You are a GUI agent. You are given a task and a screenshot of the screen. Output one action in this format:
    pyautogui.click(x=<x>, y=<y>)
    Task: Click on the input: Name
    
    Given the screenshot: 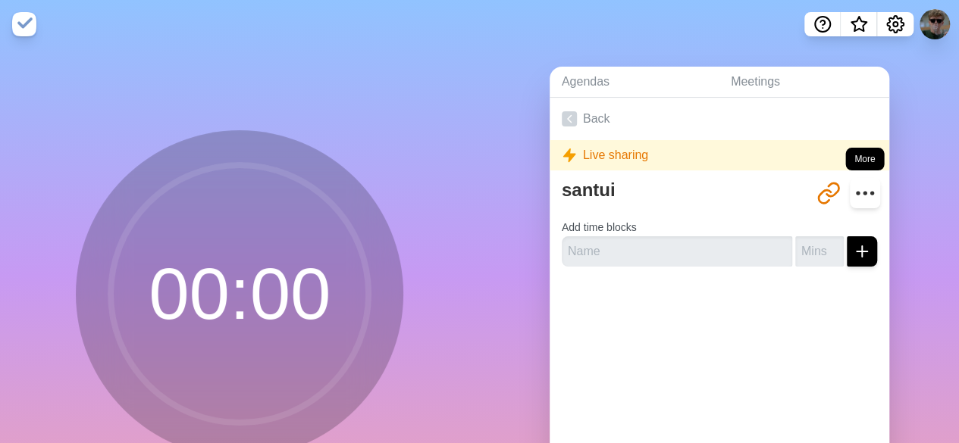 What is the action you would take?
    pyautogui.click(x=677, y=252)
    